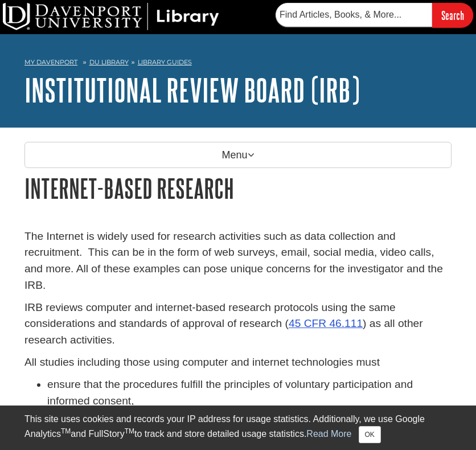 Image resolution: width=476 pixels, height=450 pixels. What do you see at coordinates (328, 433) in the screenshot?
I see `a: Read More` at bounding box center [328, 433].